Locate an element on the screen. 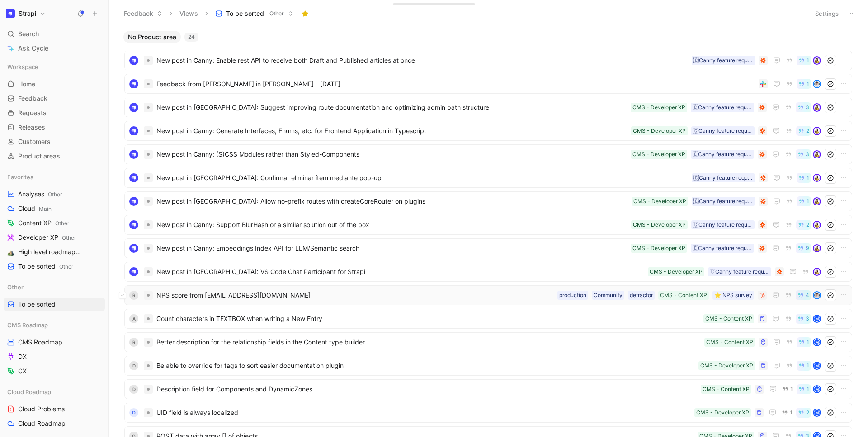  span: Releases is located at coordinates (31, 127).